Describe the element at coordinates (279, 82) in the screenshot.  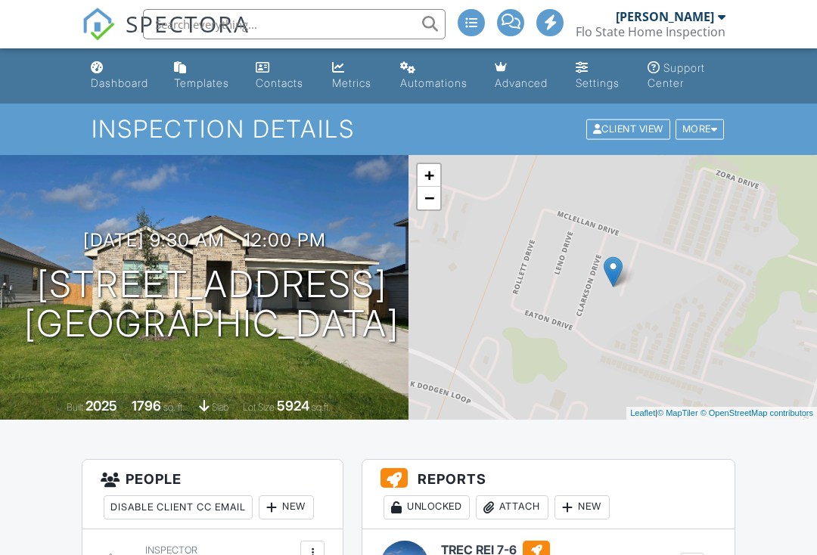
I see `div: Contacts` at that location.